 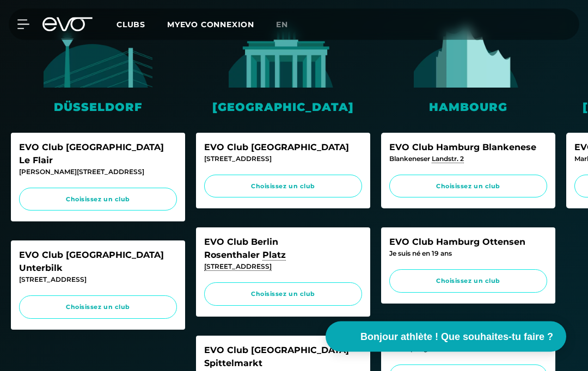 What do you see at coordinates (211, 24) in the screenshot?
I see `font: MYEVO CONNEXION` at bounding box center [211, 24].